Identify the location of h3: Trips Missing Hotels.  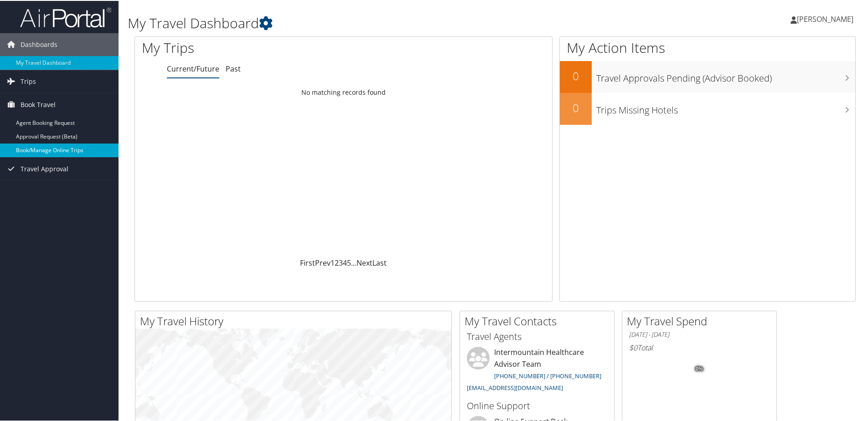
(726, 107).